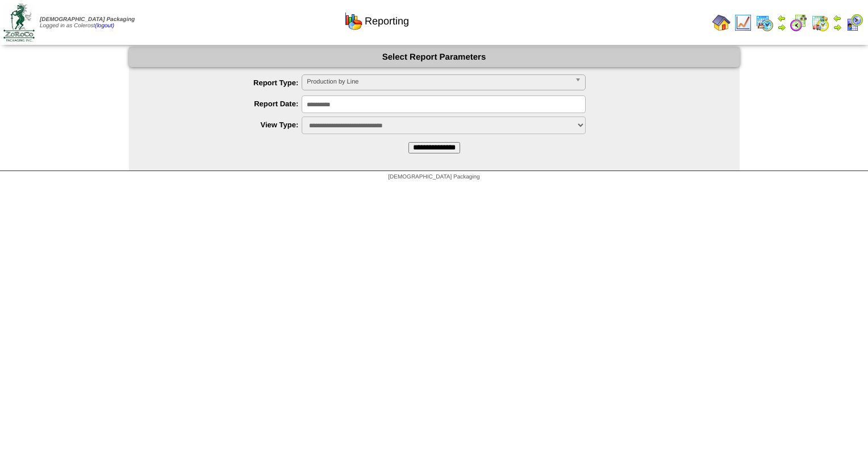  What do you see at coordinates (820, 23) in the screenshot?
I see `img: calendarinout.gif` at bounding box center [820, 23].